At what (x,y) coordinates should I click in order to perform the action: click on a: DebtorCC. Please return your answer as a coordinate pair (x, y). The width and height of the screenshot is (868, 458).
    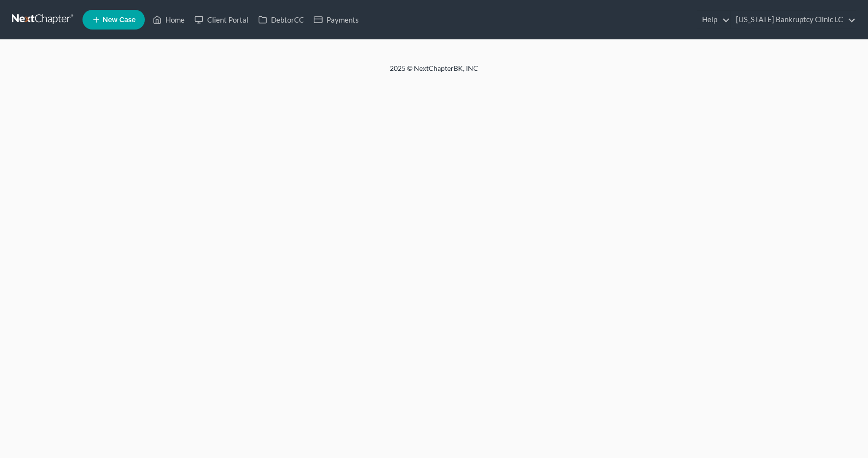
    Looking at the image, I should click on (281, 19).